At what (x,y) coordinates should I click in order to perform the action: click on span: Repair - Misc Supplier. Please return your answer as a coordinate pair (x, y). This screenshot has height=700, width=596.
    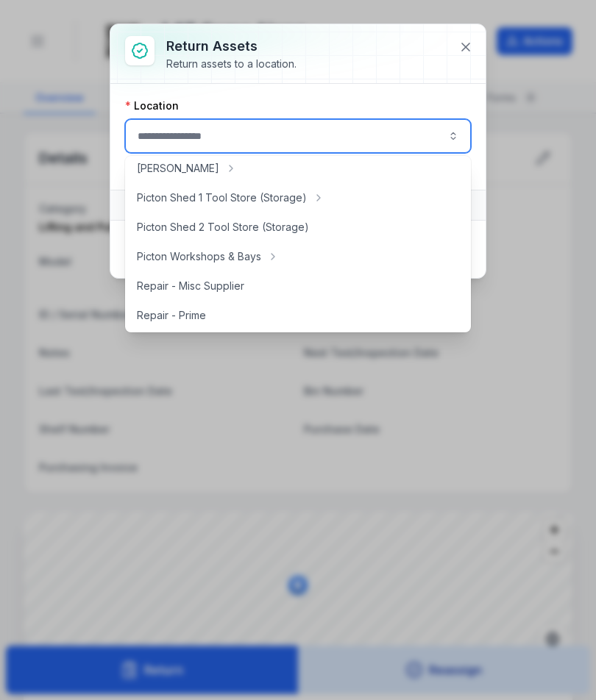
    Looking at the image, I should click on (190, 286).